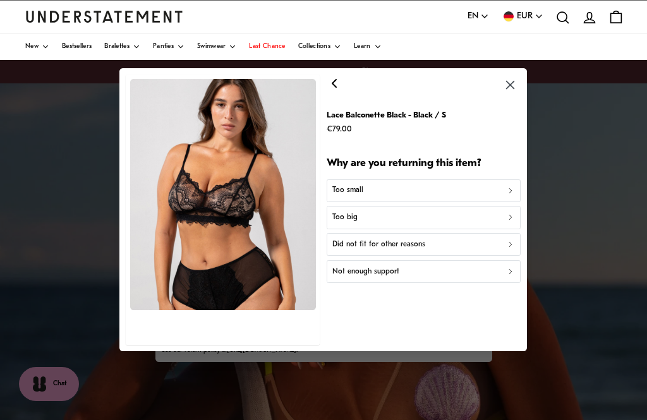  Describe the element at coordinates (423, 218) in the screenshot. I see `button: Too big` at that location.